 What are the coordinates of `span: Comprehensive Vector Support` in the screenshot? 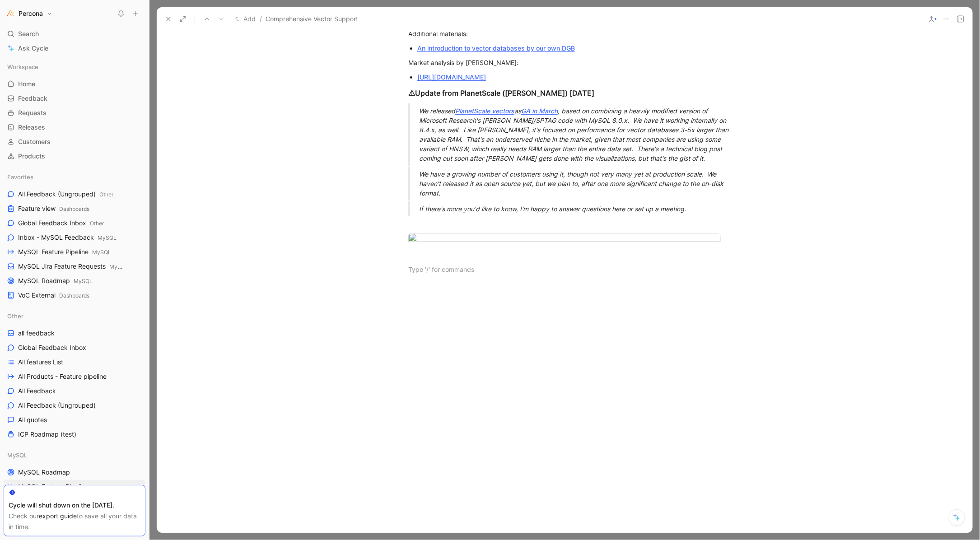 It's located at (312, 19).